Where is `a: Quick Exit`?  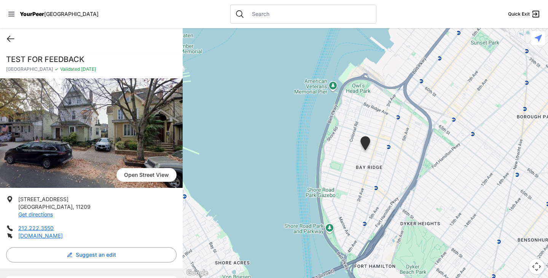 a: Quick Exit is located at coordinates (524, 14).